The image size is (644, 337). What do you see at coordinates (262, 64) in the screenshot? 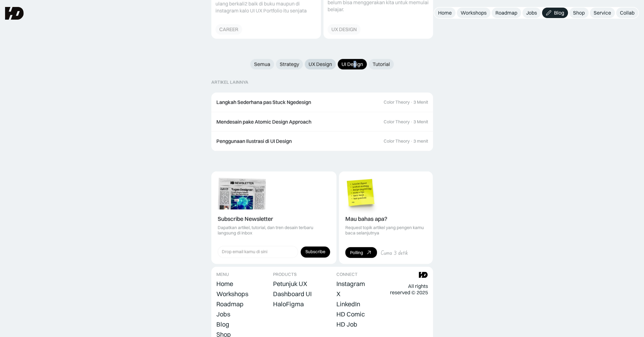
I see `div: Semua` at bounding box center [262, 64].